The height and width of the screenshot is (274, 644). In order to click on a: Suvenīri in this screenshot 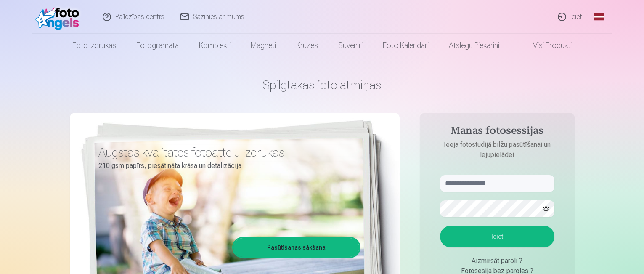, I will do `click(350, 45)`.